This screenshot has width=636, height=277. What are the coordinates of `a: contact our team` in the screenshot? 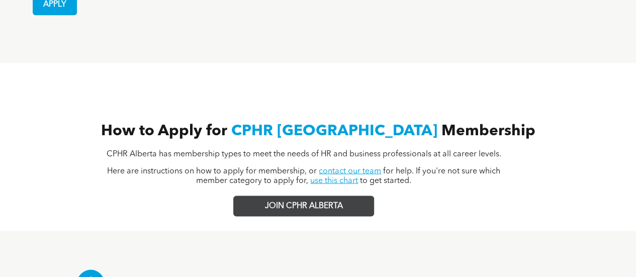 It's located at (350, 171).